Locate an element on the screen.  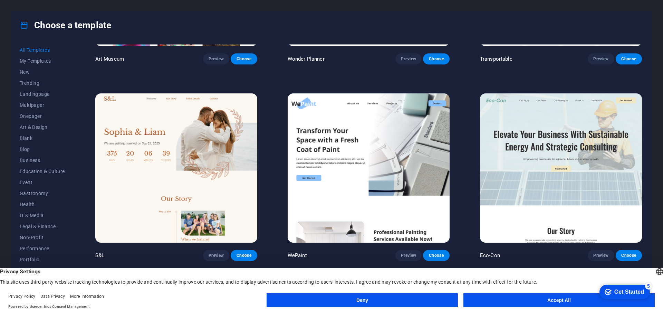
span: Performance is located at coordinates (42, 249).